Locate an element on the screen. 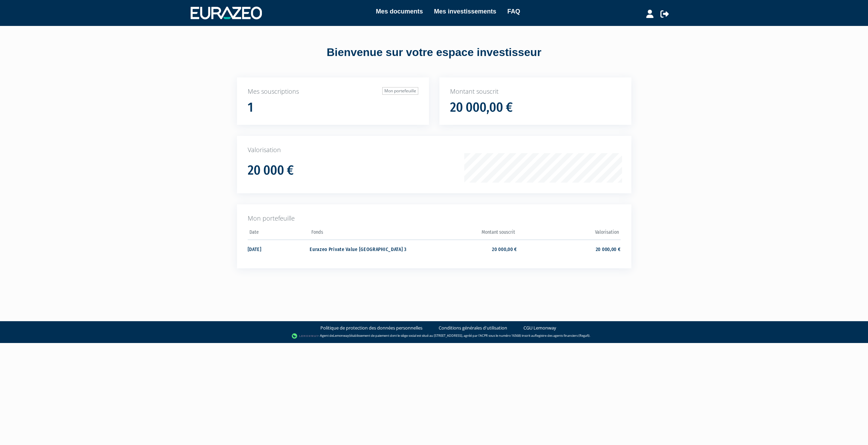 This screenshot has width=868, height=445. img: logo-lemonway.png is located at coordinates (305, 336).